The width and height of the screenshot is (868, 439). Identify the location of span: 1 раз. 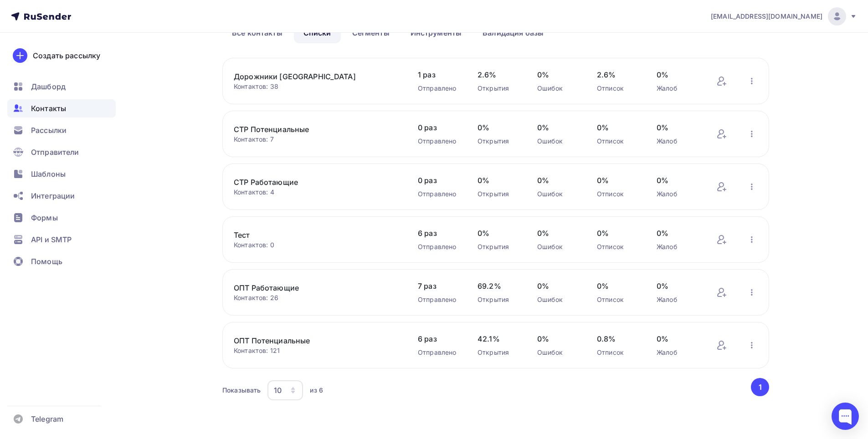
(438, 74).